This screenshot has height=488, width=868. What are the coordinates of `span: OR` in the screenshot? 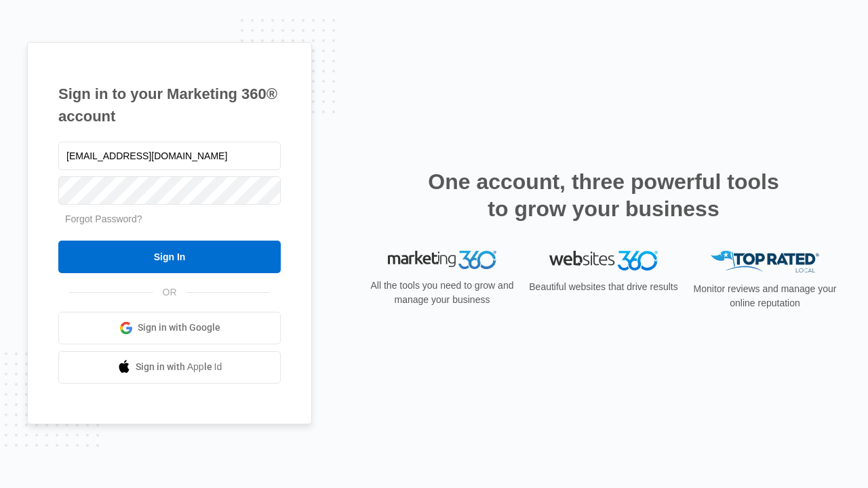 It's located at (169, 292).